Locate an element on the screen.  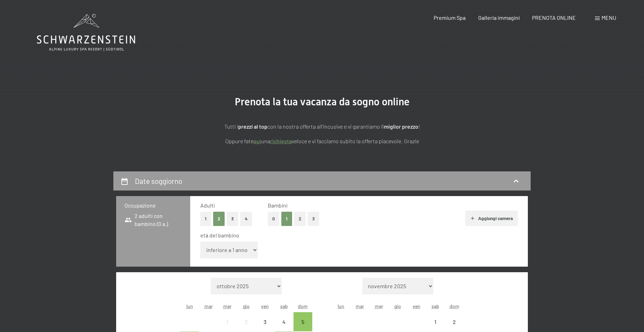
p: Oppure fate una veloce e vi facciamo subito la offerta piacevole. Grazie is located at coordinates (322, 141).